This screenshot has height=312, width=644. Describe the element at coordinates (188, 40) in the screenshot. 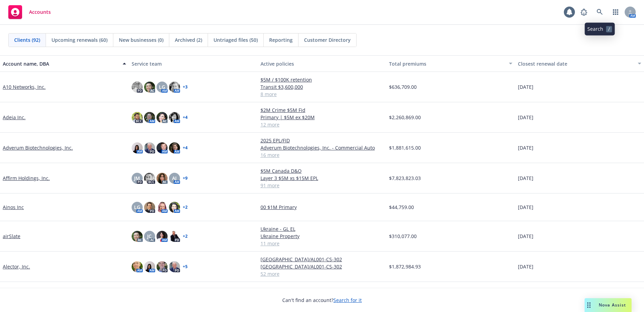

I see `span: Archived (2)` at that location.